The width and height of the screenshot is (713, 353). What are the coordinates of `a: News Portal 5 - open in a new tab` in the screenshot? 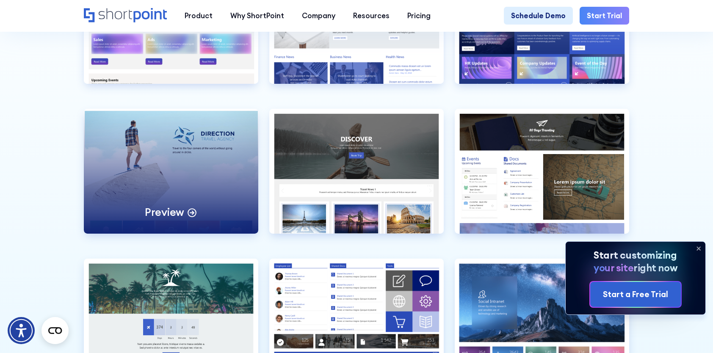 It's located at (542, 178).